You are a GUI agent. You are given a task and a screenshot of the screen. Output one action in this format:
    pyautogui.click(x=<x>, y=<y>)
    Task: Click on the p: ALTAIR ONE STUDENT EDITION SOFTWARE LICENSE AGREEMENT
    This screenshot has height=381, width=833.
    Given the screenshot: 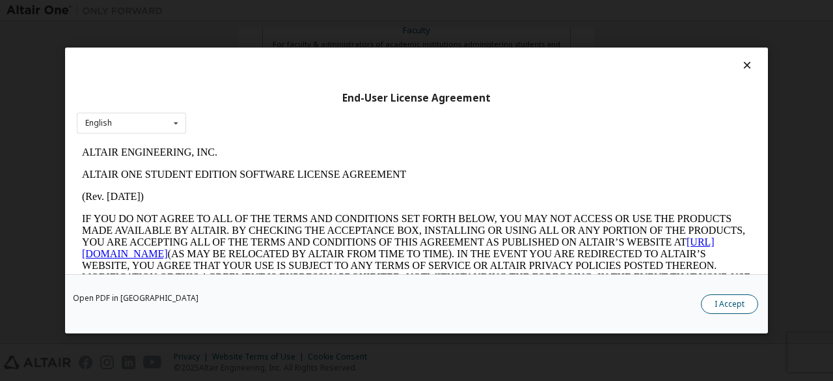 What is the action you would take?
    pyautogui.click(x=340, y=33)
    